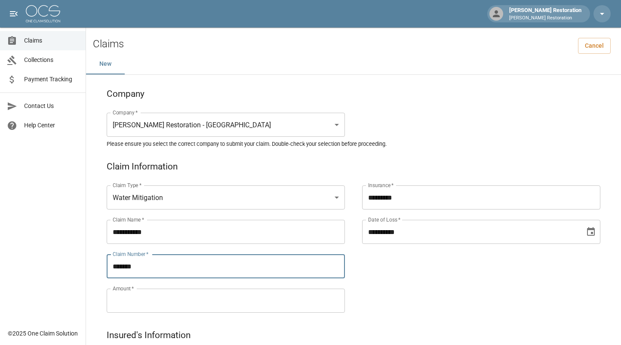 The height and width of the screenshot is (345, 621). What do you see at coordinates (123, 288) in the screenshot?
I see `label: Amount` at bounding box center [123, 288].